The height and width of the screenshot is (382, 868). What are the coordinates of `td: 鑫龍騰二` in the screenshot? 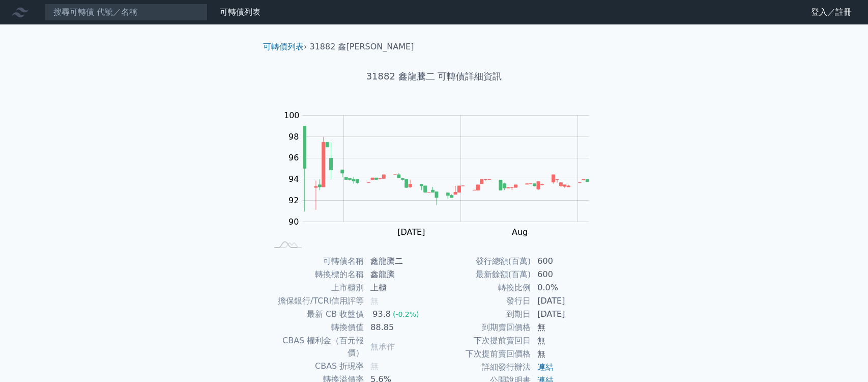 It's located at (399, 261).